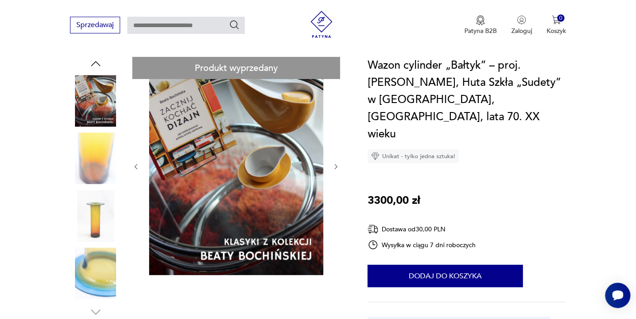 The width and height of the screenshot is (636, 319). What do you see at coordinates (481, 20) in the screenshot?
I see `img: Ikona medalu` at bounding box center [481, 20].